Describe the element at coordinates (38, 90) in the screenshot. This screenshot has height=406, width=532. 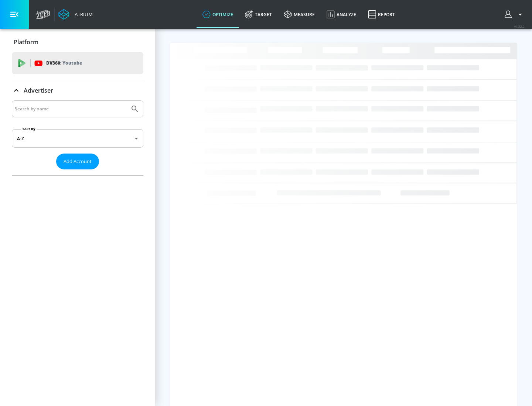
I see `p: Advertiser` at that location.